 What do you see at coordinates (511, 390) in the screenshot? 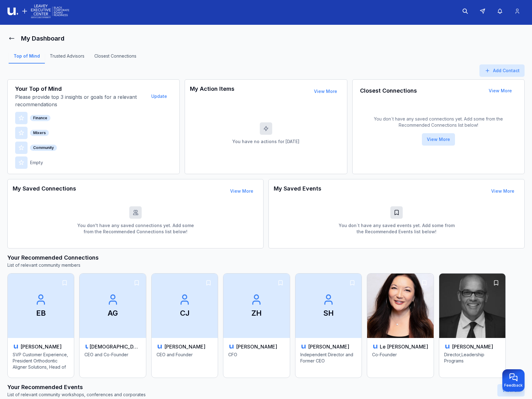
I see `a: View all` at bounding box center [511, 390].